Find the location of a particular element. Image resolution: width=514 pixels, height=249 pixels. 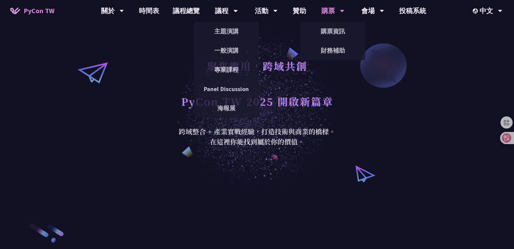

a: 一般演講 is located at coordinates (226, 50).